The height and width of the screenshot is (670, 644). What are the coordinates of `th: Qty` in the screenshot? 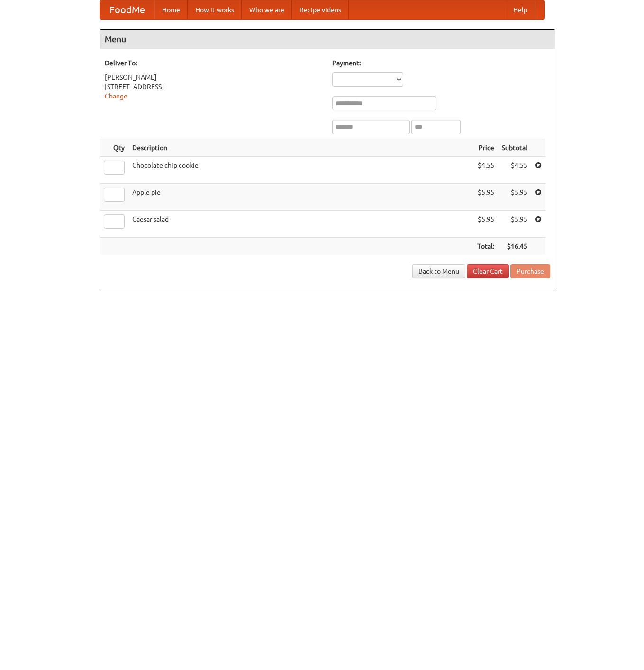 It's located at (114, 148).